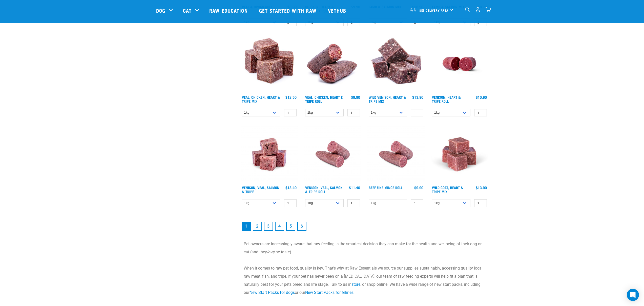  I want to click on a: Veal, Chicken, Heart & Tripe Mix, so click(261, 99).